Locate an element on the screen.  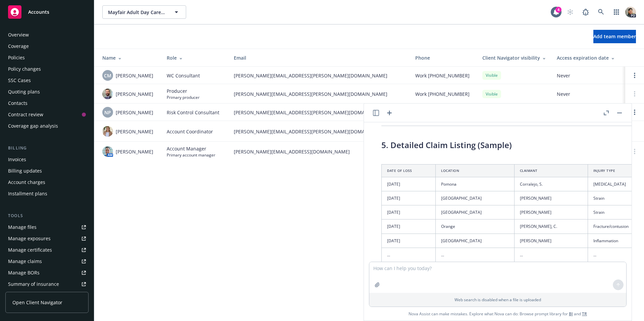
a: Coverage is located at coordinates (47, 46).